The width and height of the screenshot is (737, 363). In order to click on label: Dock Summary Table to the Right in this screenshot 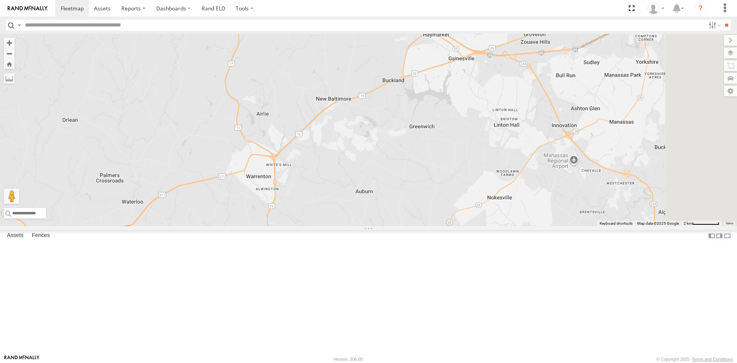, I will do `click(719, 235)`.